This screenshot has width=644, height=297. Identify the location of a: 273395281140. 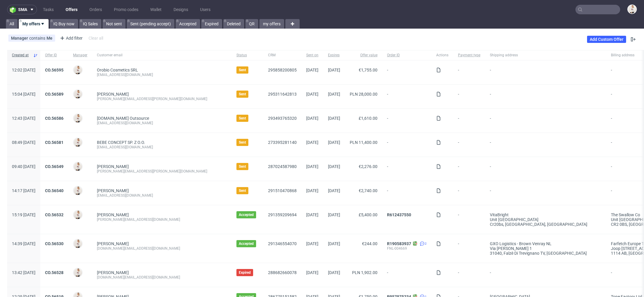
(282, 142).